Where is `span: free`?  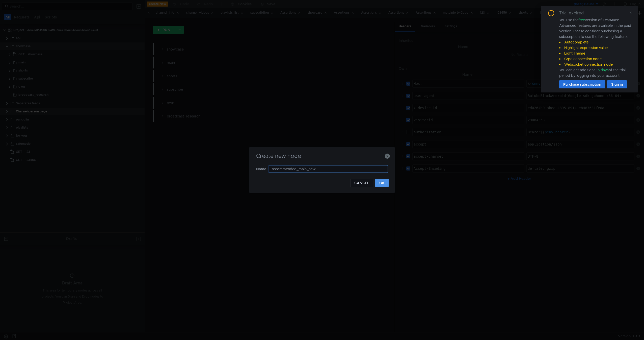 span: free is located at coordinates (581, 20).